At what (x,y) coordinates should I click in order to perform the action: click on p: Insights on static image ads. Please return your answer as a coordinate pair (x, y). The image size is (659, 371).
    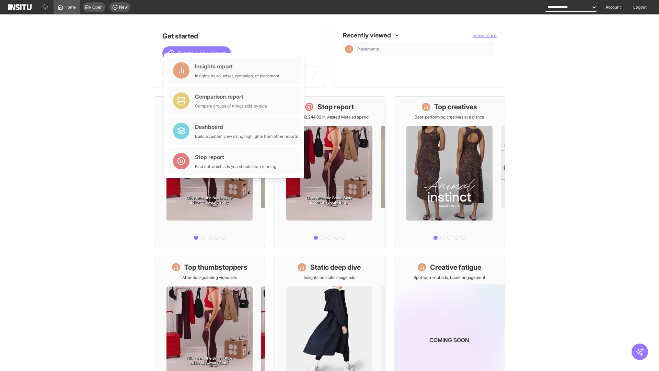
    Looking at the image, I should click on (329, 277).